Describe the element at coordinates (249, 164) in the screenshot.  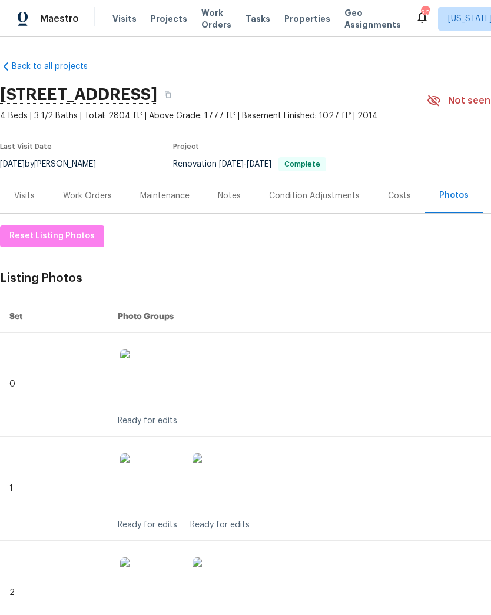
I see `span: Renovation` at that location.